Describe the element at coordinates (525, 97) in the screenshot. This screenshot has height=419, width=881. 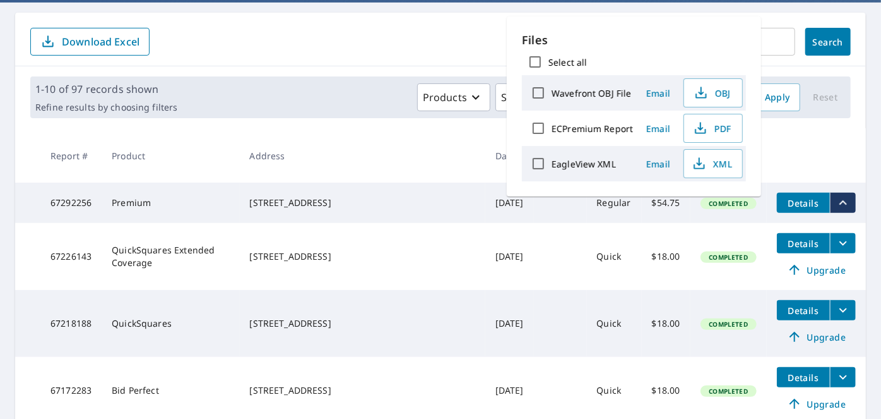
I see `button: Status` at that location.